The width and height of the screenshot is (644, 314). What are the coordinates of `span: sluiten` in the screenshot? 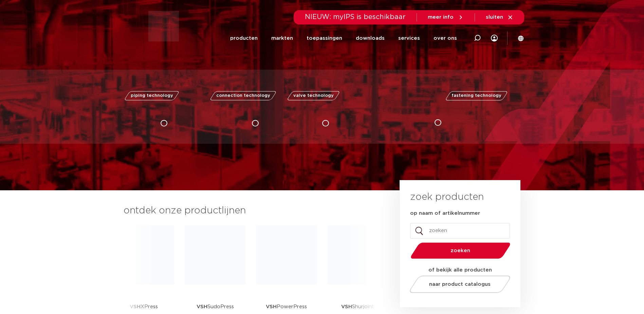 It's located at (495, 17).